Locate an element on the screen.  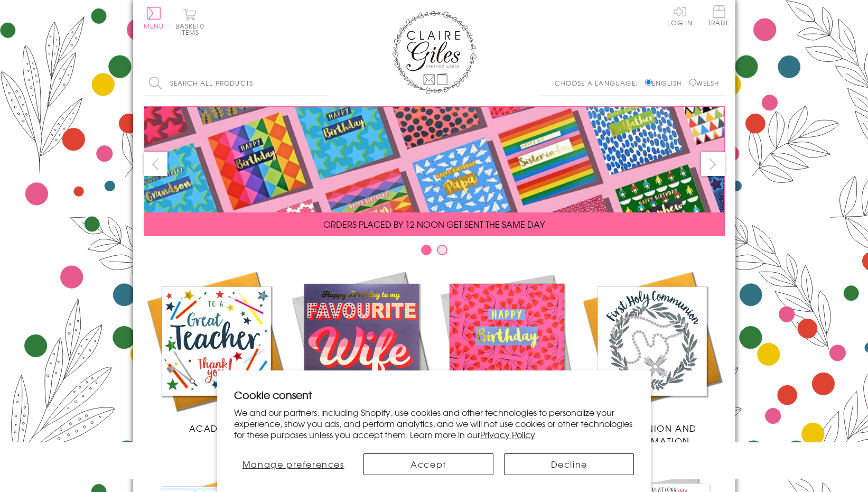
label: Welsh is located at coordinates (704, 83).